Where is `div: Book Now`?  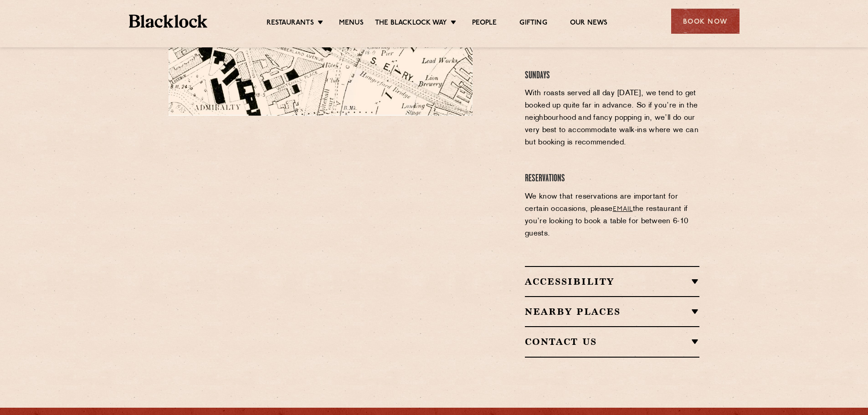
div: Book Now is located at coordinates (705, 21).